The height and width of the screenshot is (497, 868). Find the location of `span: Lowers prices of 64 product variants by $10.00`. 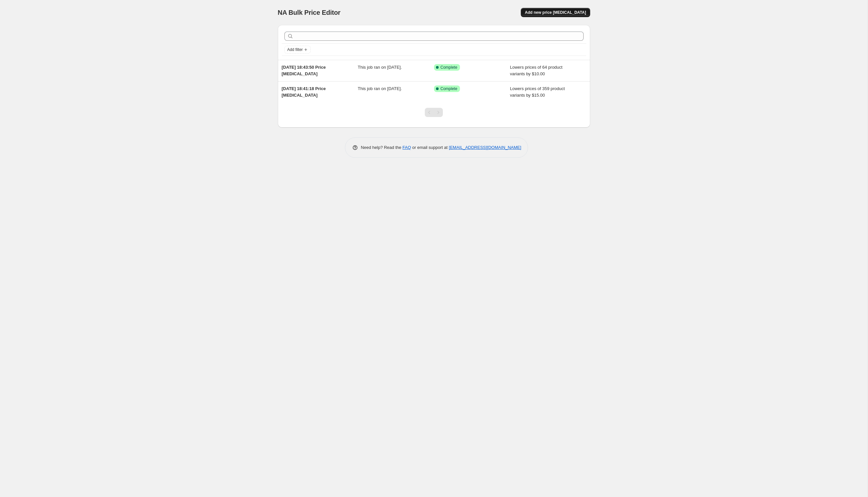

span: Lowers prices of 64 product variants by $10.00 is located at coordinates (536, 70).